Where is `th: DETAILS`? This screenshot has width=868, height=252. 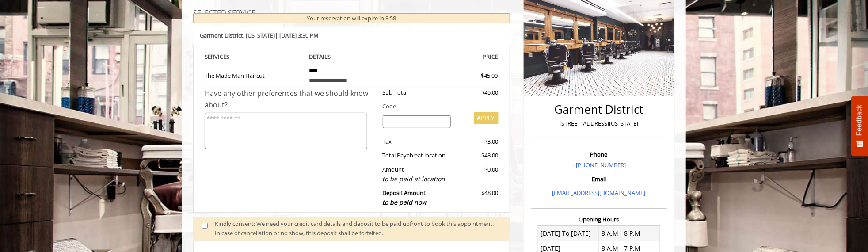
th: DETAILS is located at coordinates (352, 57).